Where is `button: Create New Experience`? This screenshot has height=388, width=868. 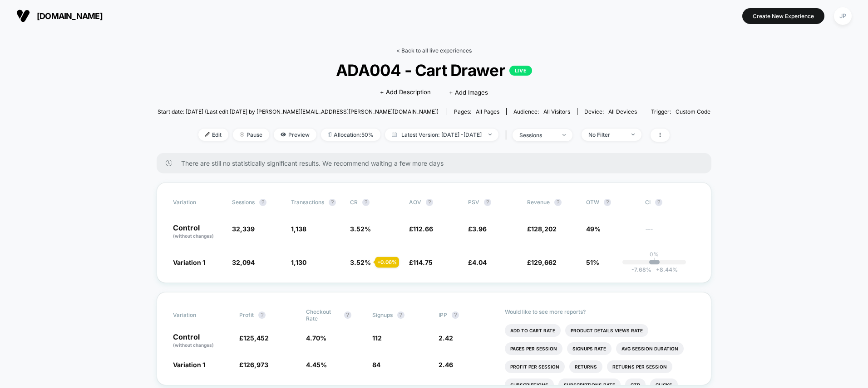 button: Create New Experience is located at coordinates (782, 15).